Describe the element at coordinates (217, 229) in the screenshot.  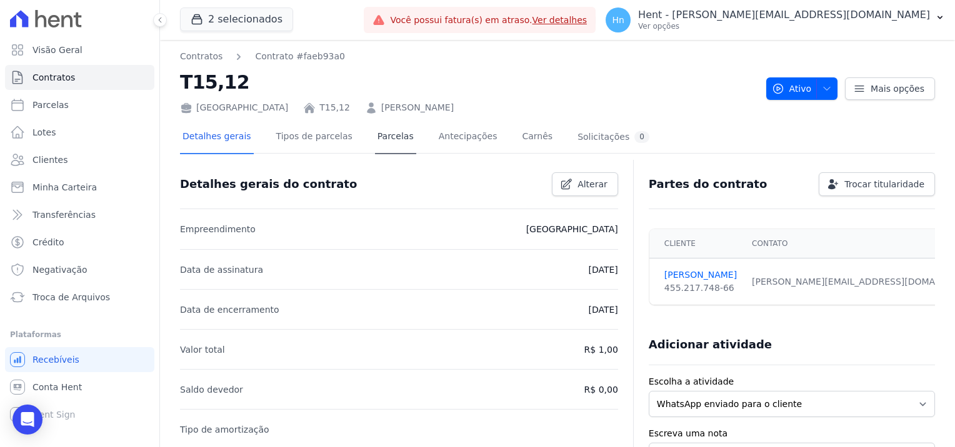
I see `p: Empreendimento` at that location.